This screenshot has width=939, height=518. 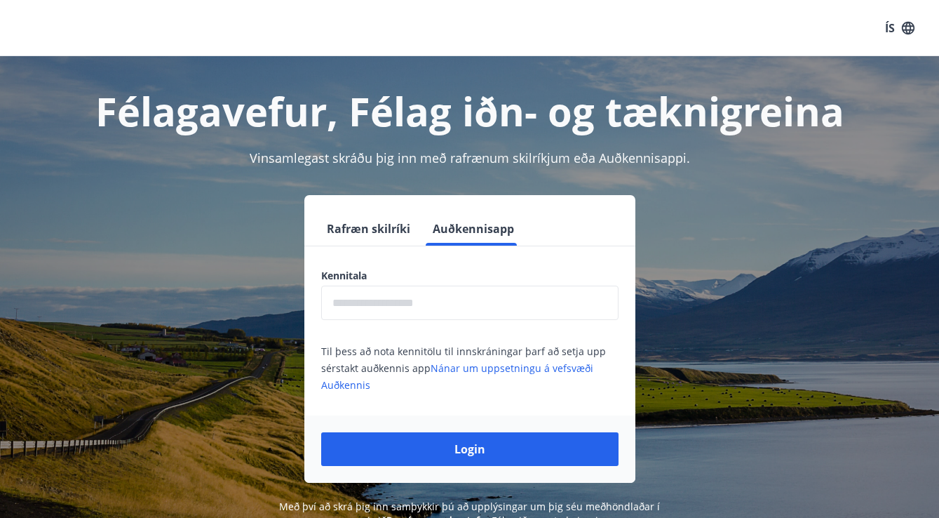 I want to click on label: Kennitala, so click(x=470, y=276).